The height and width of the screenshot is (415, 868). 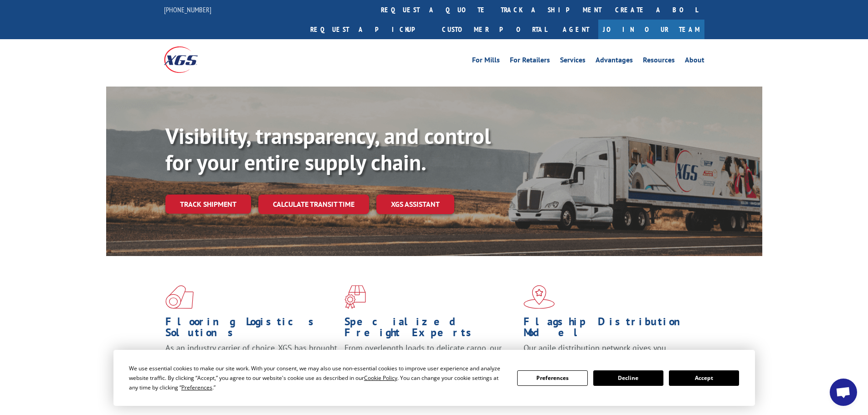 I want to click on span: Preferences, so click(x=197, y=387).